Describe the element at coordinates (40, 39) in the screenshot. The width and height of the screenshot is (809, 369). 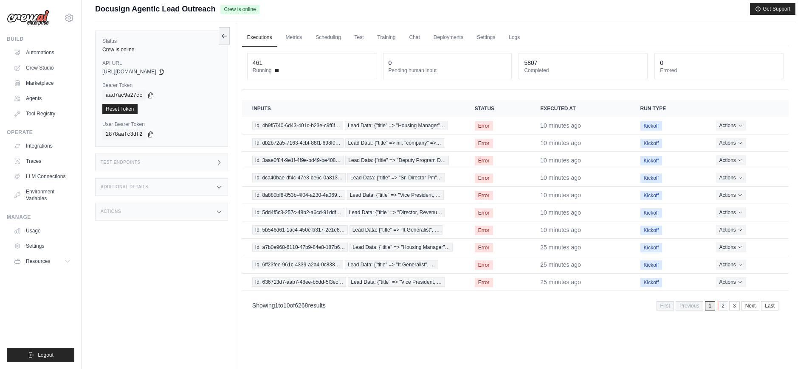
I see `div: Build` at that location.